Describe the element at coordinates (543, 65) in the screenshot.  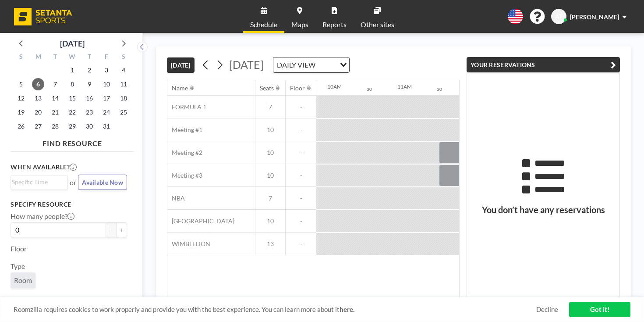
I see `button: YOUR RESERVATIONS` at that location.